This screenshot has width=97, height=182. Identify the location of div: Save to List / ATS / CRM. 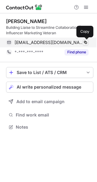
(50, 72).